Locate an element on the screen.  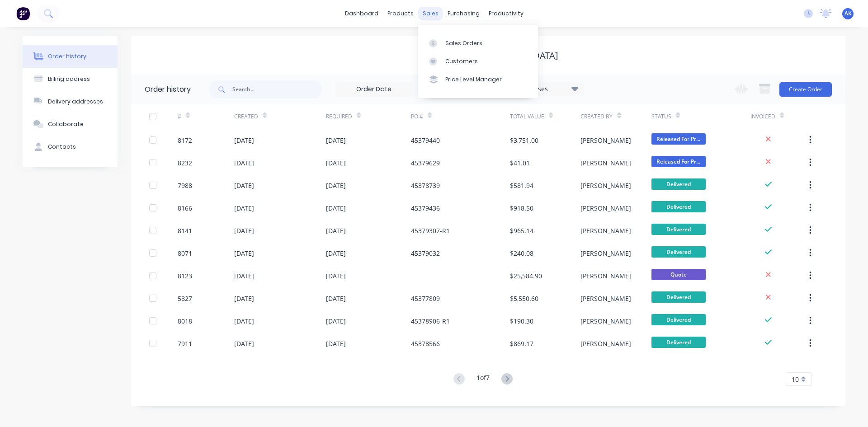
button: Collaborate is located at coordinates (70, 124).